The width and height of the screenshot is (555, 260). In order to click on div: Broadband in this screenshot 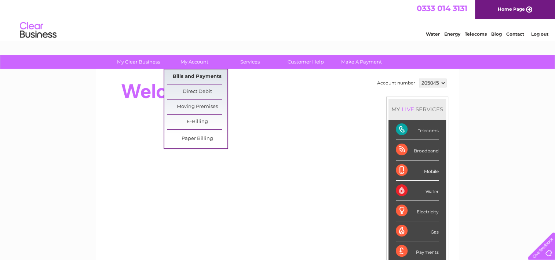, I will do `click(417, 150)`.